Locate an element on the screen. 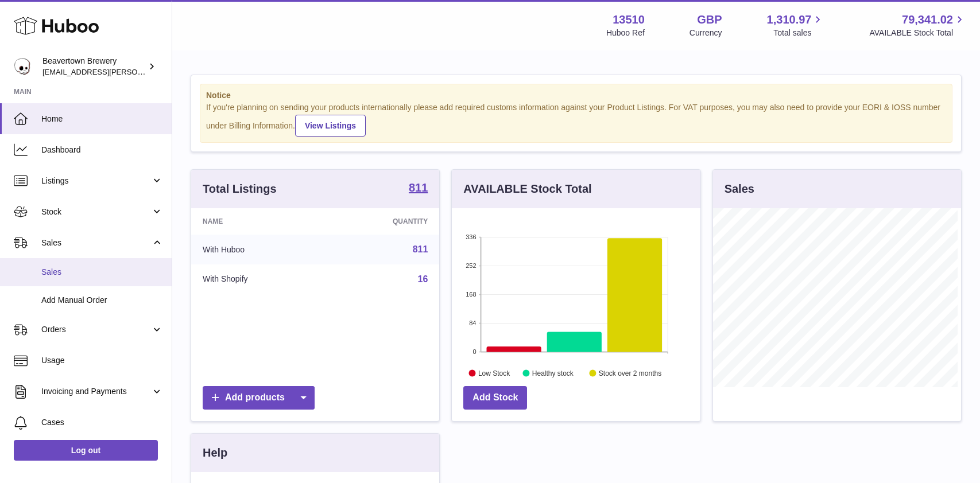 The width and height of the screenshot is (980, 483). text: Low Stock is located at coordinates (495, 373).